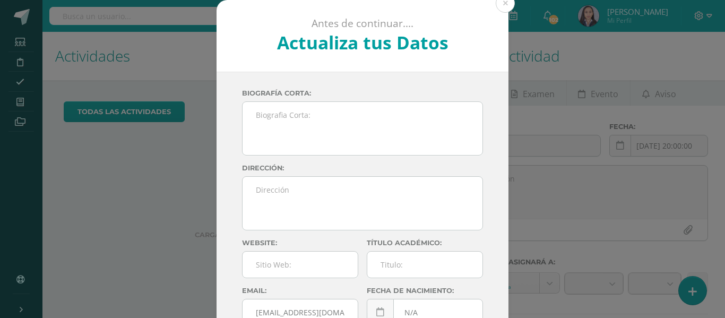 The image size is (725, 318). Describe the element at coordinates (425, 290) in the screenshot. I see `label: Fecha de nacimiento:` at that location.